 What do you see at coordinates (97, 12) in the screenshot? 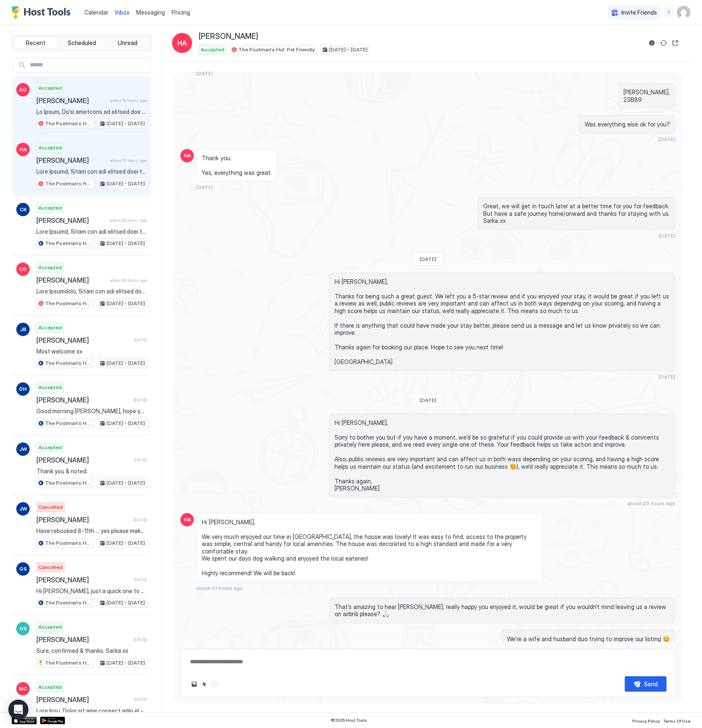
I see `a: Calendar` at bounding box center [97, 12].